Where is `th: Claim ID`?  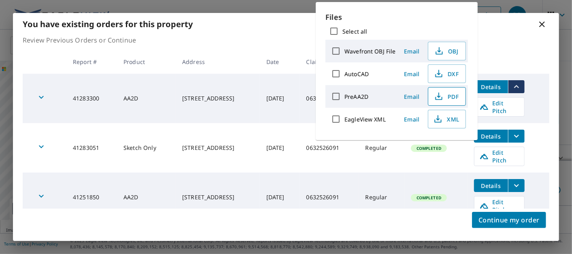 th: Claim ID is located at coordinates (329, 62).